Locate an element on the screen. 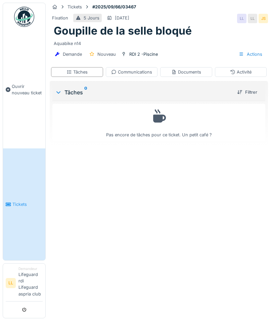 Image resolution: width=272 pixels, height=321 pixels. div: Activité is located at coordinates (241, 72).